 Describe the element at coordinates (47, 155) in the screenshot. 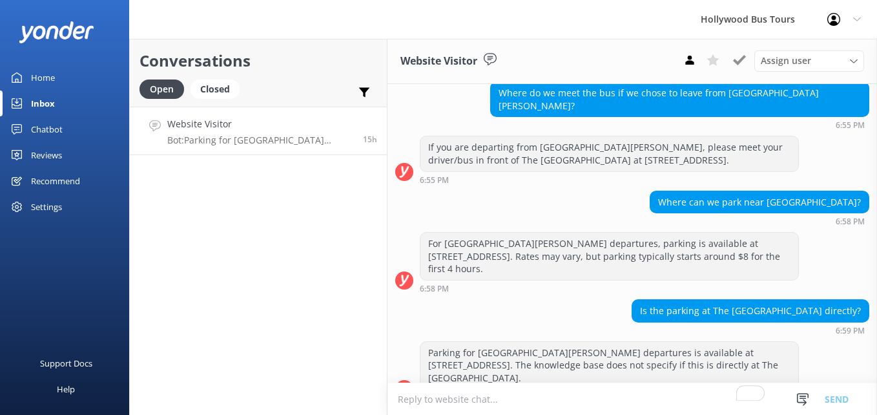

I see `div: Reviews` at that location.